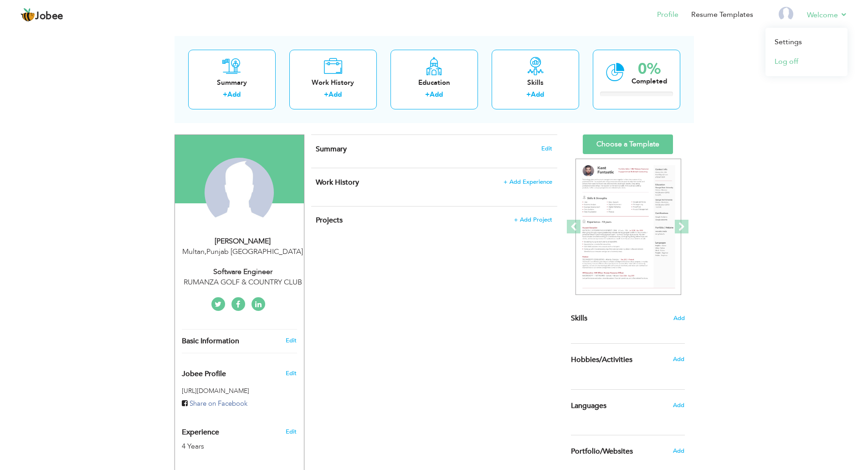  Describe the element at coordinates (332, 149) in the screenshot. I see `span: Summary` at that location.